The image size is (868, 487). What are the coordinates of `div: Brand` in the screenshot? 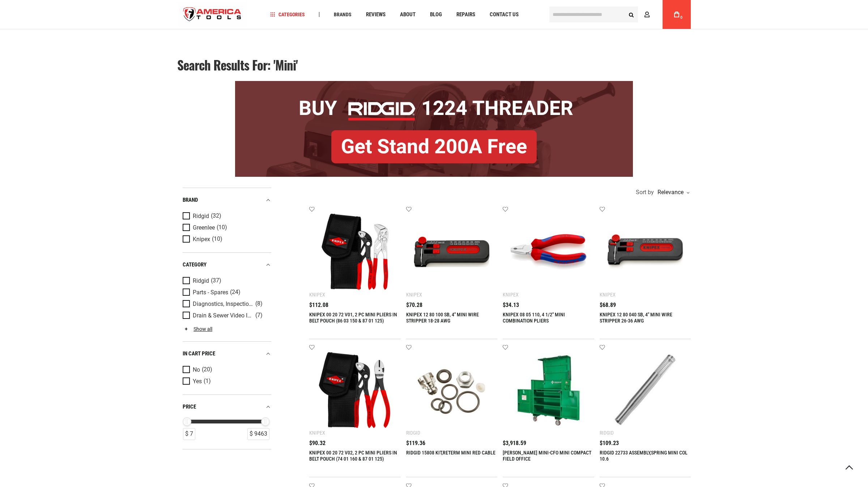 It's located at (227, 200).